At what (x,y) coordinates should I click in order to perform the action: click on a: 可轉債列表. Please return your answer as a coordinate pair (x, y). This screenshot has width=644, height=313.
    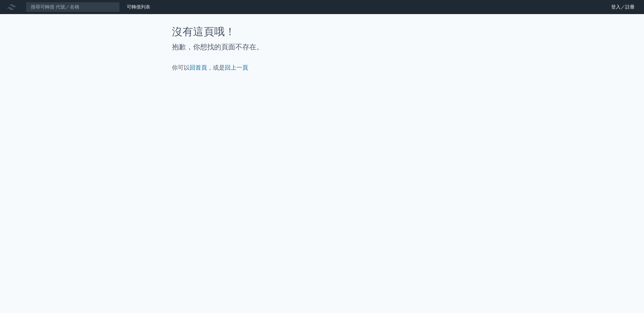
    Looking at the image, I should click on (138, 7).